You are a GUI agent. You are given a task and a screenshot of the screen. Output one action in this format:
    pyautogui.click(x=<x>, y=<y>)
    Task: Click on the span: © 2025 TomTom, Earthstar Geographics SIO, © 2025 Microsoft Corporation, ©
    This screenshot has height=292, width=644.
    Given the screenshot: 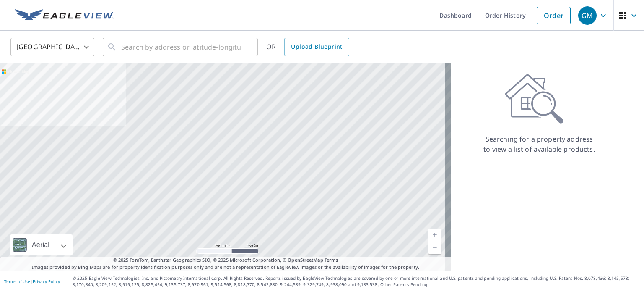 What is the action you would take?
    pyautogui.click(x=225, y=260)
    